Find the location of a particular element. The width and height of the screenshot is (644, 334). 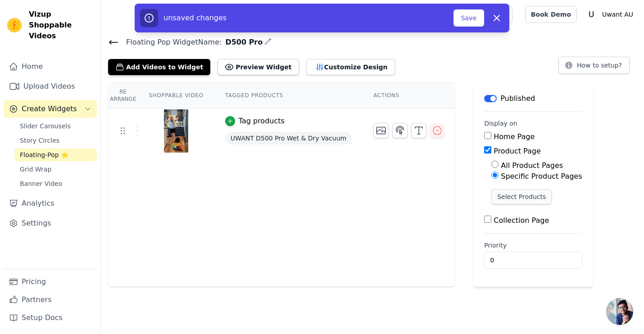

span: Story Circles is located at coordinates (40, 141).